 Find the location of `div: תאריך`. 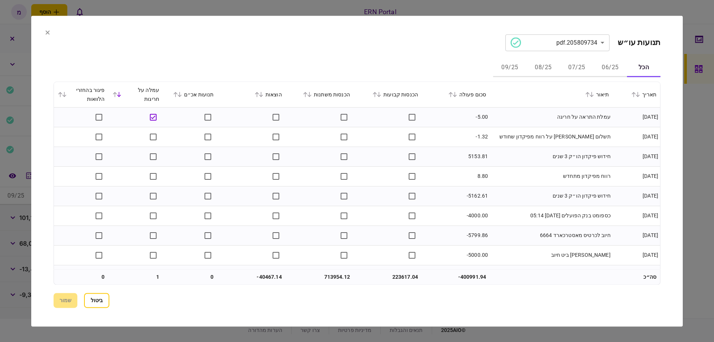

div: תאריך is located at coordinates (636, 94).